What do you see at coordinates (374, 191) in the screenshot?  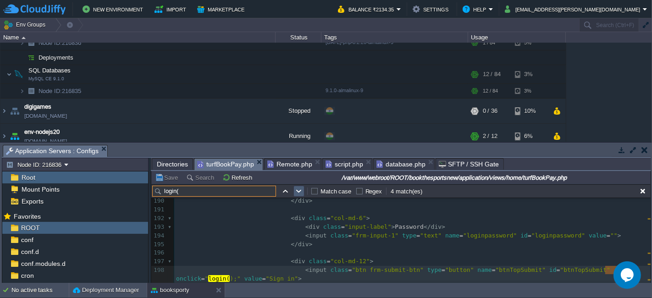 I see `label: Regex` at bounding box center [374, 191].